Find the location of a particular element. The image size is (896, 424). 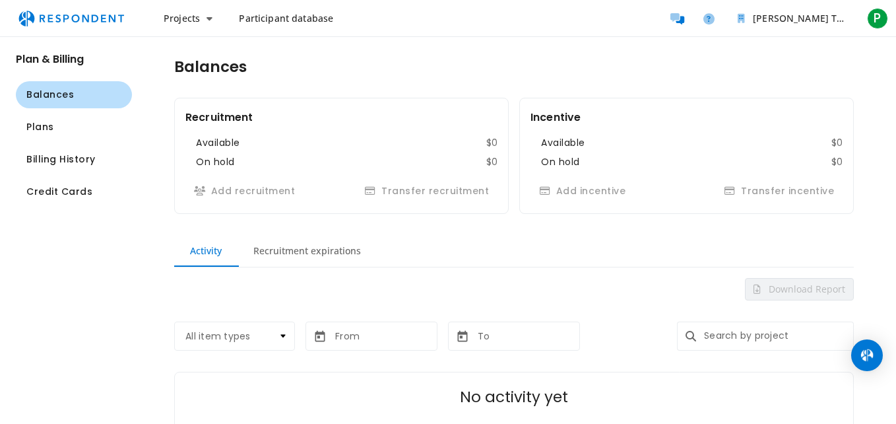

span: Plans is located at coordinates (40, 127).